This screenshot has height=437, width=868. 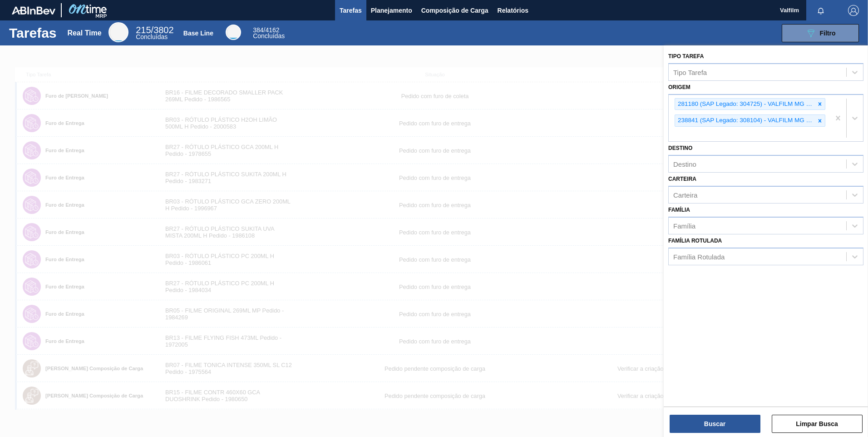 What do you see at coordinates (266, 30) in the screenshot?
I see `span: / 4162` at bounding box center [266, 30].